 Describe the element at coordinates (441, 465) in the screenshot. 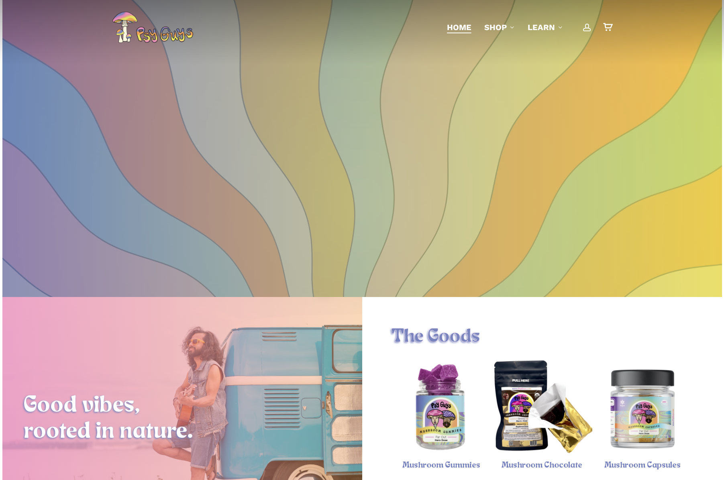

I see `a: Mushroom Gummies` at that location.